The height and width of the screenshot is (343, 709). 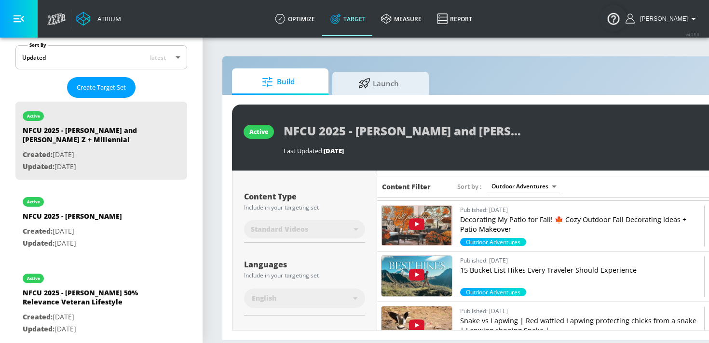 I want to click on a: Atrium, so click(x=98, y=19).